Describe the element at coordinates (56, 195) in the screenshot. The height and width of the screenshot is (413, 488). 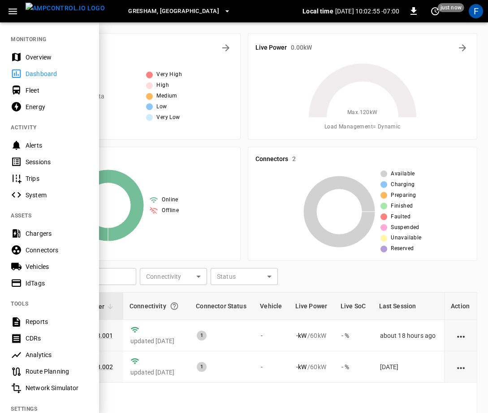
I see `div: System` at that location.